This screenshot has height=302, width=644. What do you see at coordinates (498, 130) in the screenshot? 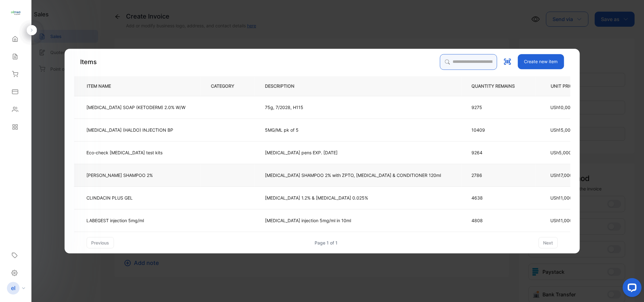
I see `p: 10409` at bounding box center [498, 130].